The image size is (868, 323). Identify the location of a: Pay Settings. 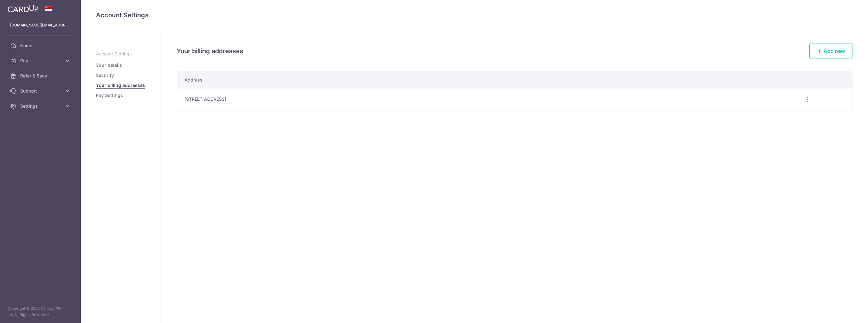
(109, 95).